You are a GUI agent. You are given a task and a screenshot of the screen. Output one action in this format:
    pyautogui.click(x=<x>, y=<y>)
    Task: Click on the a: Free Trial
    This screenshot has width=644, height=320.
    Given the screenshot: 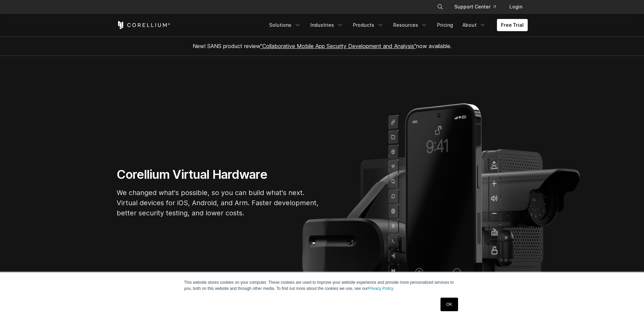 What is the action you would take?
    pyautogui.click(x=512, y=25)
    